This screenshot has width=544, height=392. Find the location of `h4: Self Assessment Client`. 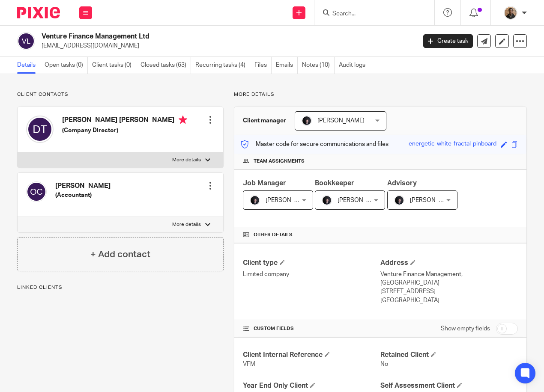

h4: Self Assessment Client is located at coordinates (449, 385).